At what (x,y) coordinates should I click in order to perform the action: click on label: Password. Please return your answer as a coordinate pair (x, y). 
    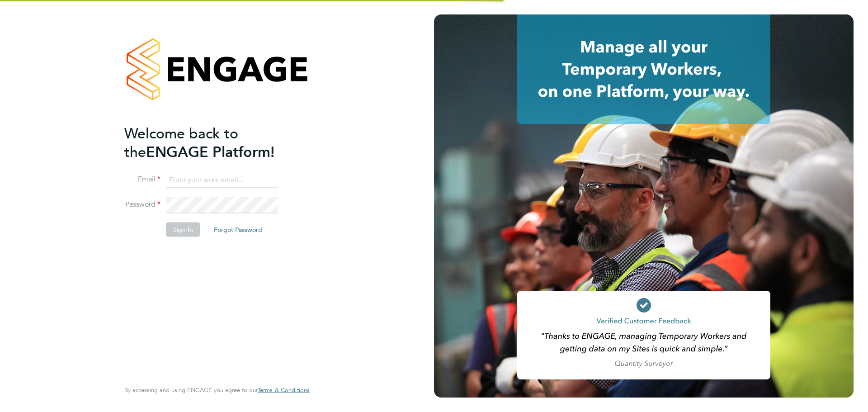
    Looking at the image, I should click on (143, 205).